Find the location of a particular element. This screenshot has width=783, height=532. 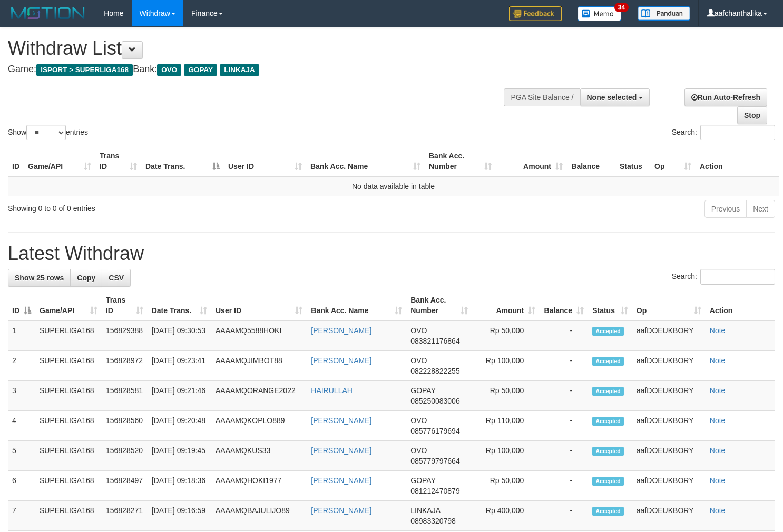

span: Copy 081212470879 to clipboard is located at coordinates (435, 491).